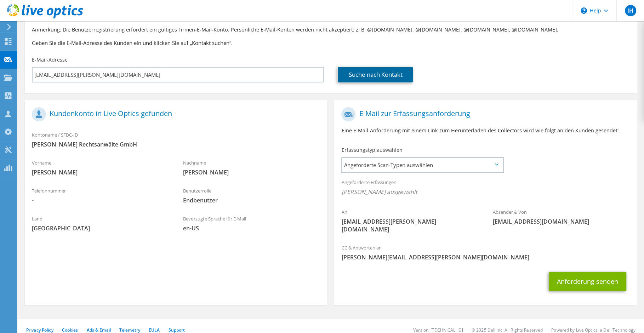 This screenshot has width=644, height=333. What do you see at coordinates (587, 281) in the screenshot?
I see `button: Anforderung senden` at bounding box center [587, 281].